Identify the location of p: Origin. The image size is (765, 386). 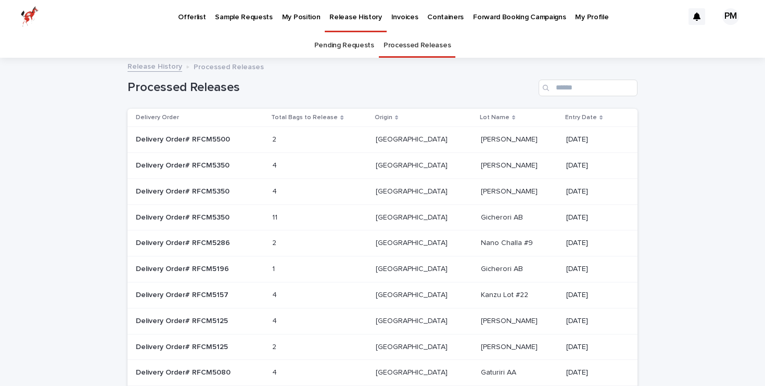
(383, 118).